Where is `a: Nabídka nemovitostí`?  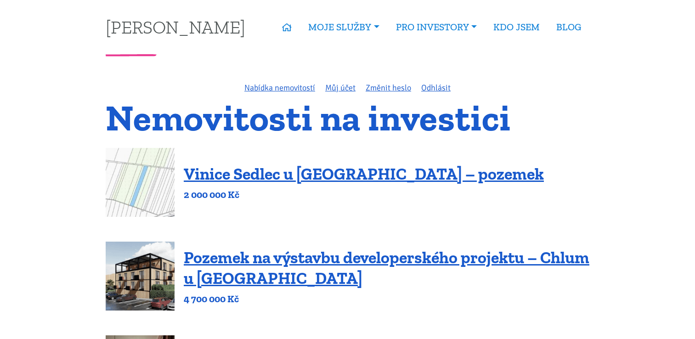
a: Nabídka nemovitostí is located at coordinates (280, 88).